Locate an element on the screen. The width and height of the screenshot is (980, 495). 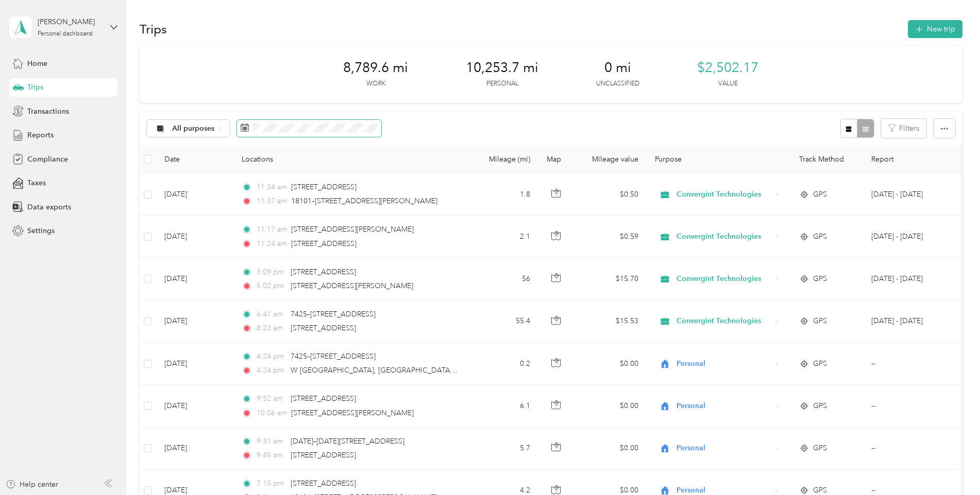
h1: Trips is located at coordinates (153, 29).